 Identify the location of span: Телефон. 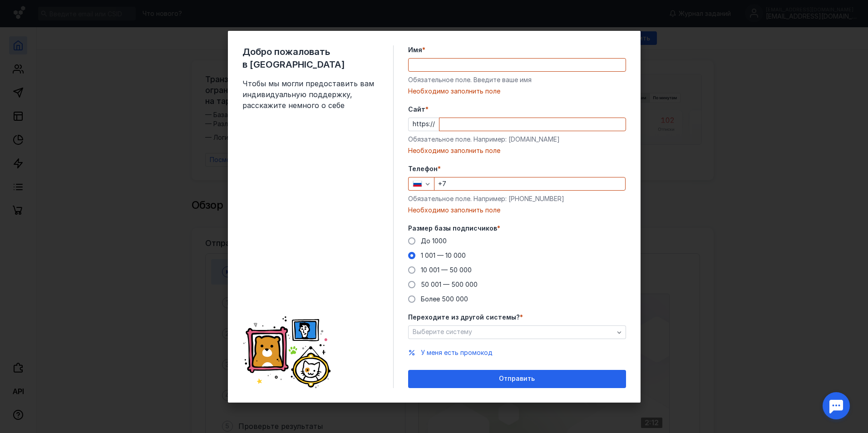
(423, 169).